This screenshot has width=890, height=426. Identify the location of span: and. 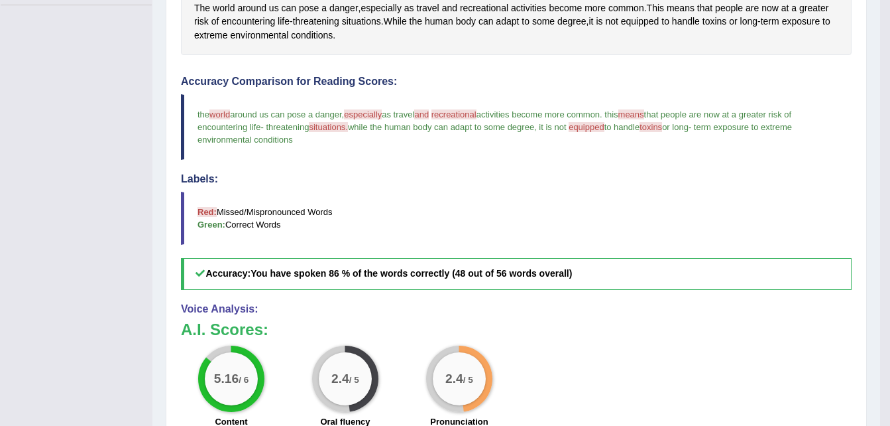
(422, 114).